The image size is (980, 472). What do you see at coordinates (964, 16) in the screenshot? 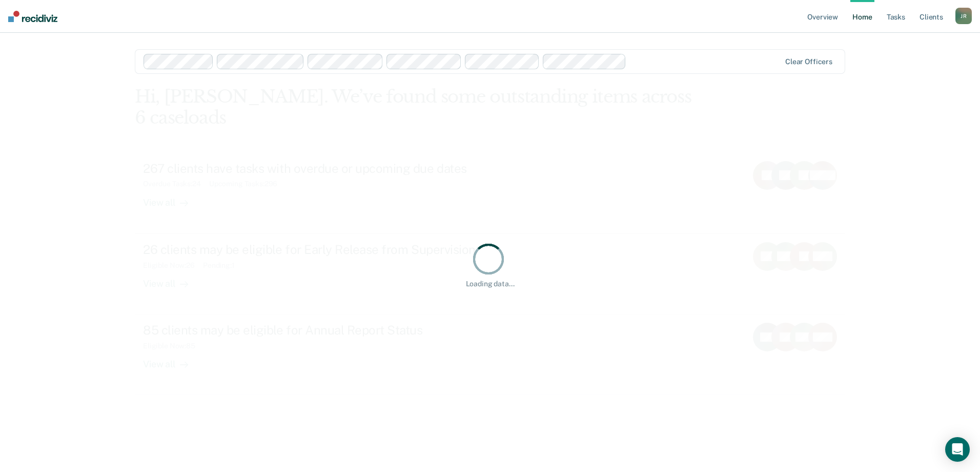
I see `button: JR` at bounding box center [964, 16].